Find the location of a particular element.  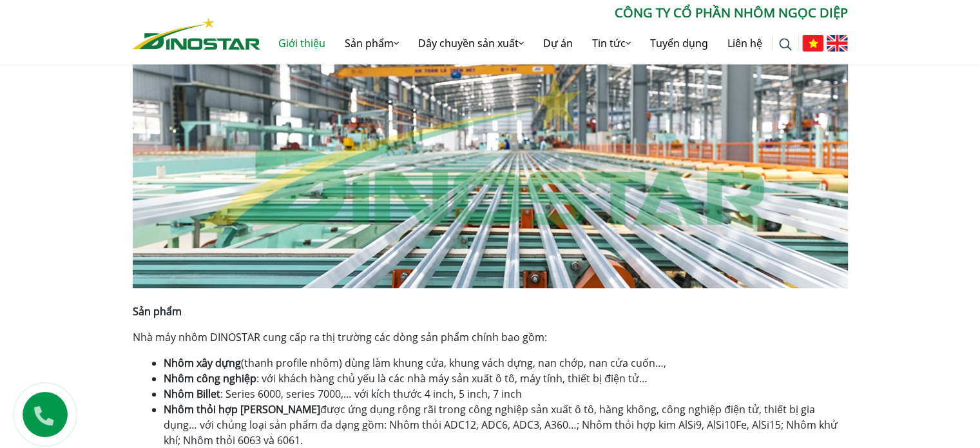

p: Nhà máy nhôm DINOSTAR cung cấp ra thị trường các dòng sản phẩm chính bao gồm: is located at coordinates (490, 337).